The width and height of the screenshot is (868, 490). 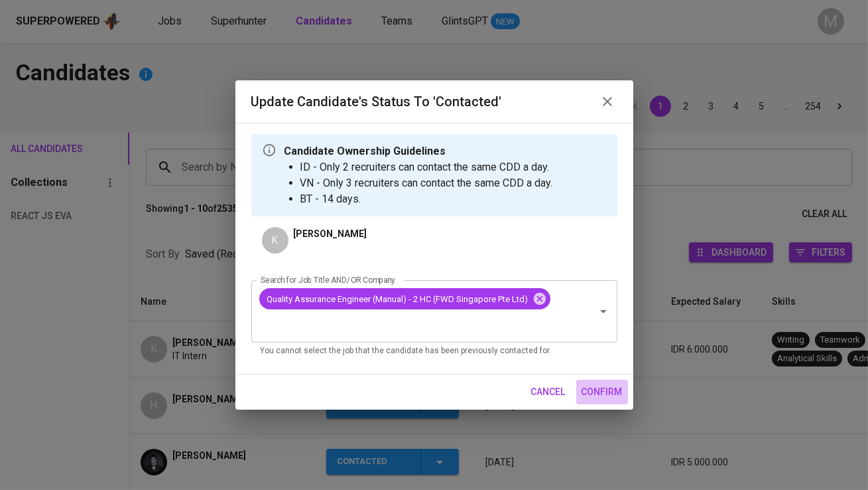 I want to click on button: Open, so click(x=603, y=312).